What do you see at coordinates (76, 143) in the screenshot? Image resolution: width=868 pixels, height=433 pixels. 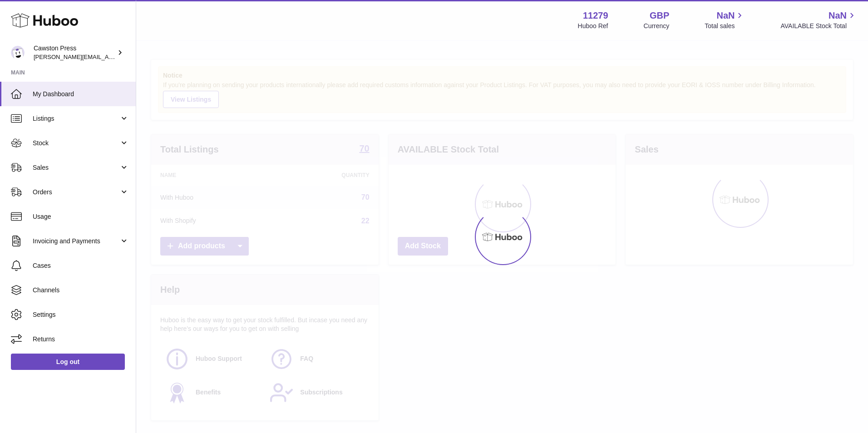 I see `span: Stock` at bounding box center [76, 143].